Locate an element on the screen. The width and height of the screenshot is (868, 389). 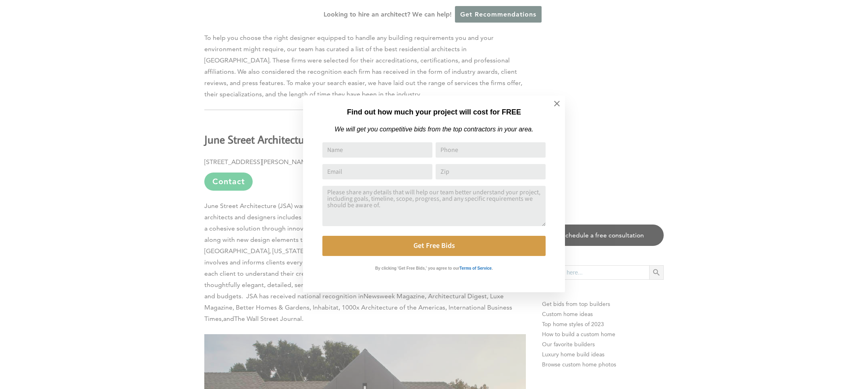
strong: By clicking 'Get Free Bids,' you agree to our is located at coordinates (417, 268).